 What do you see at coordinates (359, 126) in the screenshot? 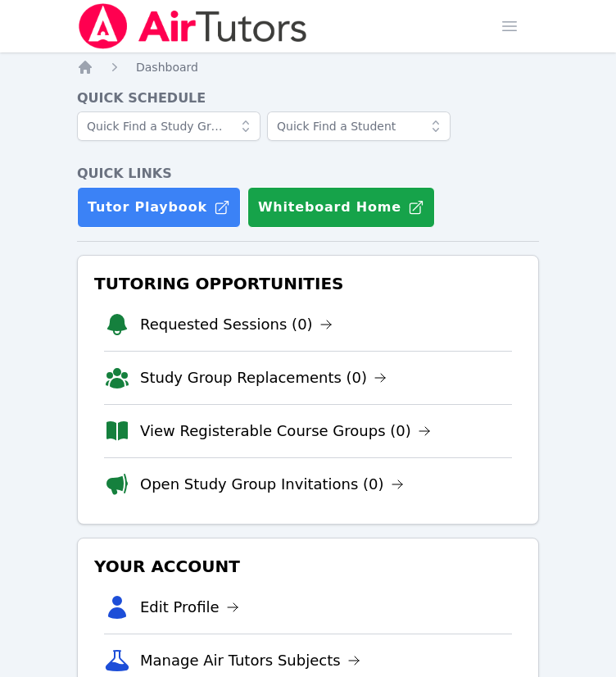
I see `input: Quick Find a Student` at bounding box center [359, 126].